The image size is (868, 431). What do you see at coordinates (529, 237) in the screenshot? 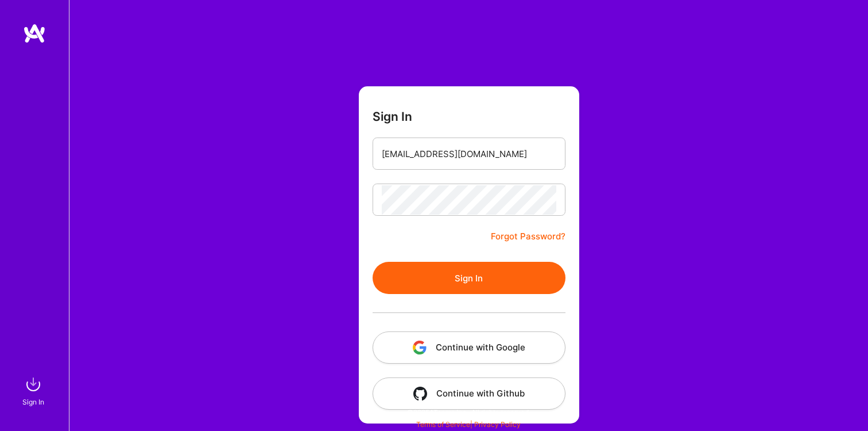
I see `a: Forgot Password?` at bounding box center [529, 237].